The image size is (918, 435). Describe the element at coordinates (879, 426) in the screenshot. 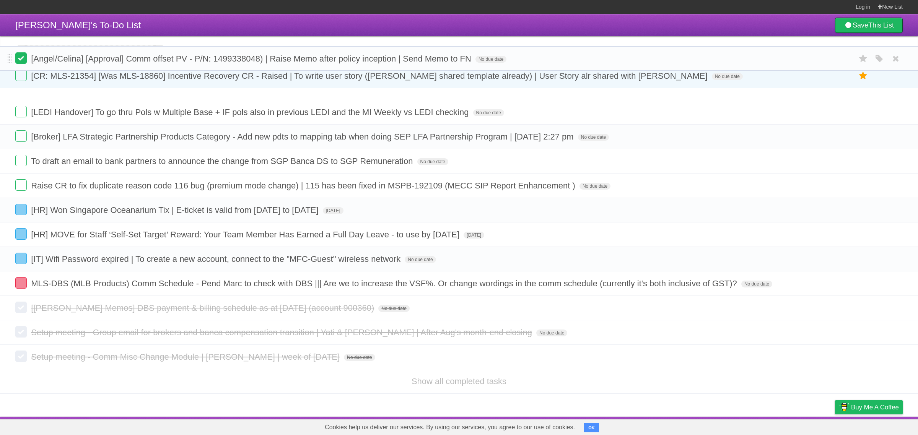

I see `a: Suggest a feature` at that location.